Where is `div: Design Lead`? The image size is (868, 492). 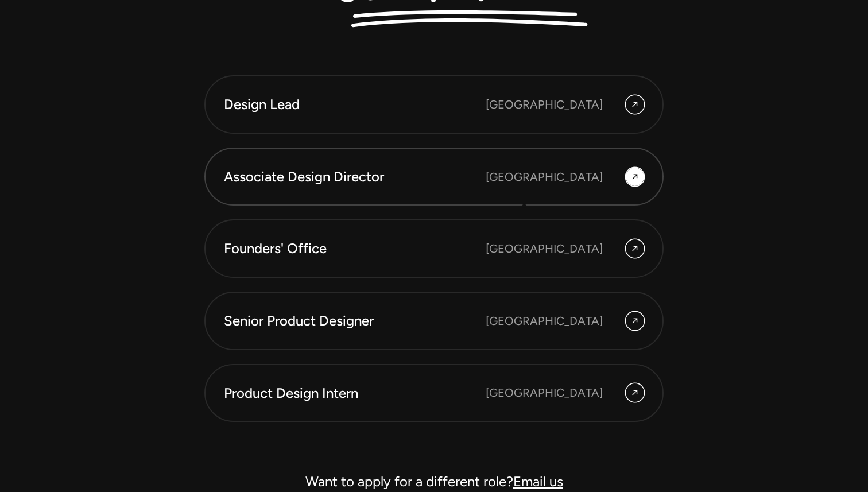 div: Design Lead is located at coordinates (355, 104).